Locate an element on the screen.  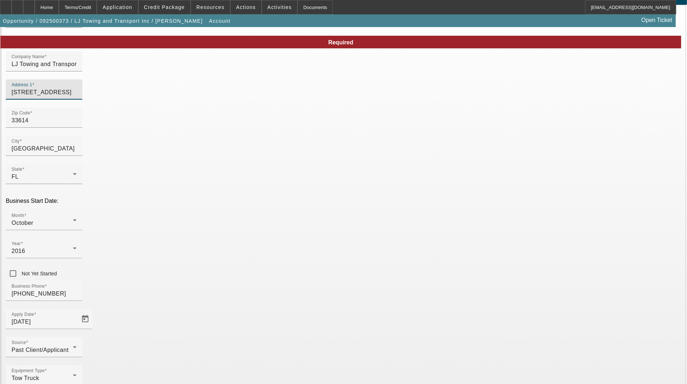
span: Required is located at coordinates (340, 42).